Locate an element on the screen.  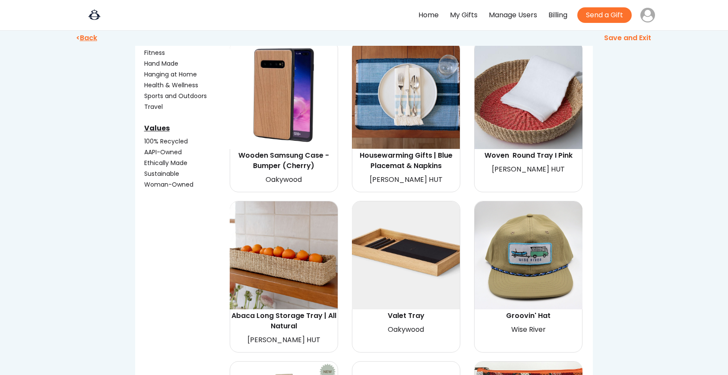
img: hylah-hedgepeth-photography-_U8A8520.jpg is located at coordinates (284, 255).